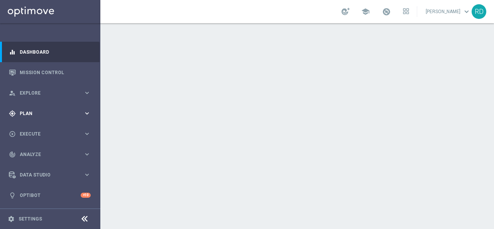 Image resolution: width=494 pixels, height=229 pixels. I want to click on i: settings, so click(11, 219).